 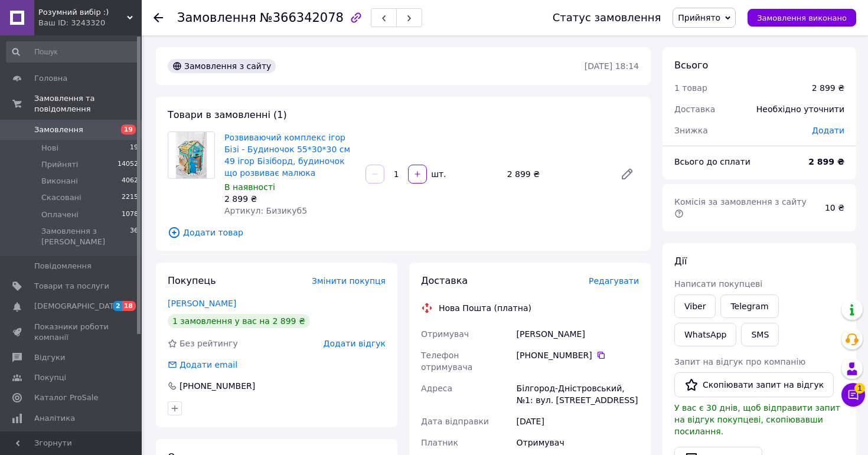 I want to click on span: Додати відгук, so click(x=354, y=343).